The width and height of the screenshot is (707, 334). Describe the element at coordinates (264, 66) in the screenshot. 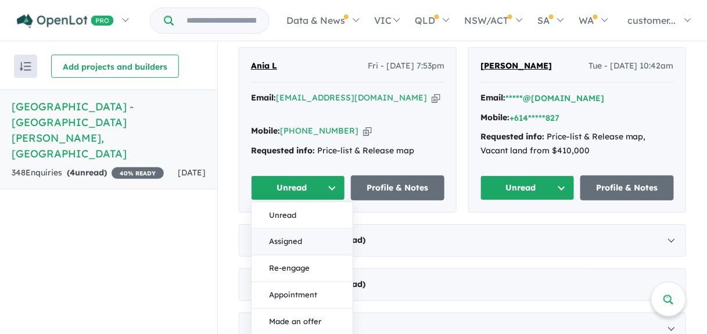

I see `span: Ania L` at that location.